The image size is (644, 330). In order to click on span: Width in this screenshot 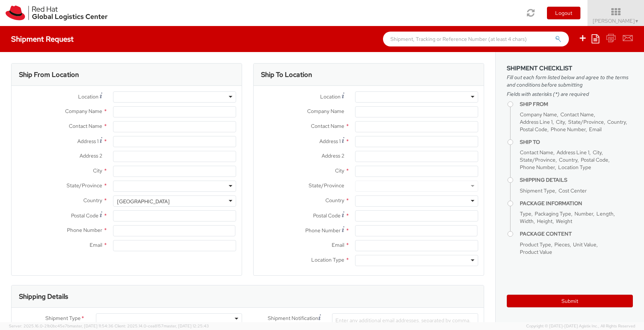, I will do `click(526, 221)`.